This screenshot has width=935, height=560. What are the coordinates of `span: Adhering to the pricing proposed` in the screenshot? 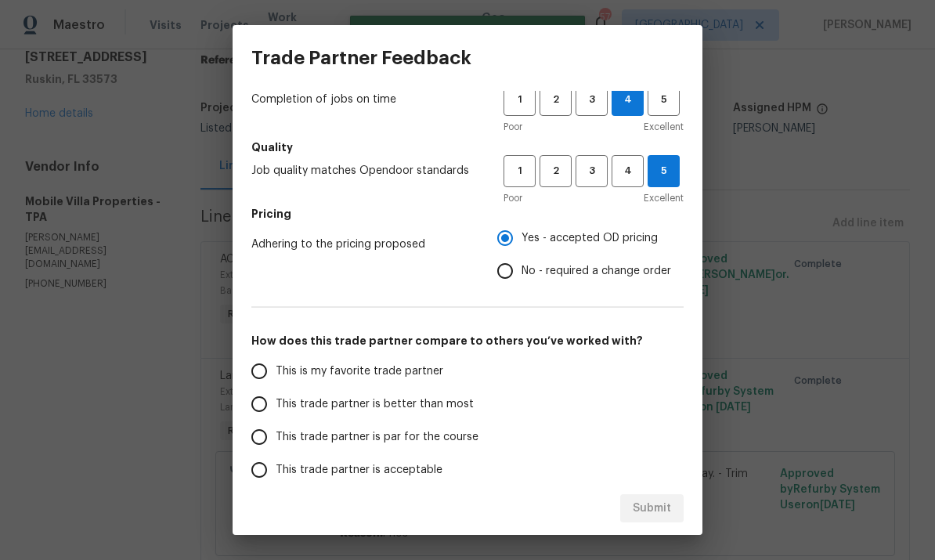 It's located at (362, 245).